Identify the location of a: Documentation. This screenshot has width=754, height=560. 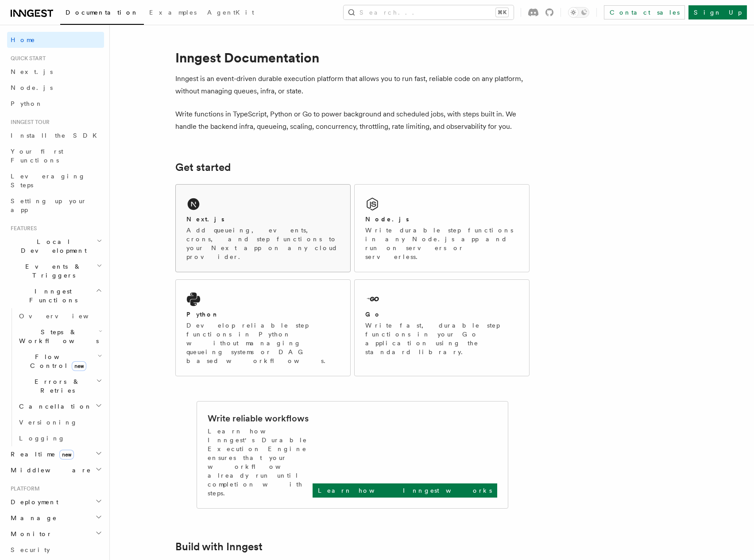
(102, 14).